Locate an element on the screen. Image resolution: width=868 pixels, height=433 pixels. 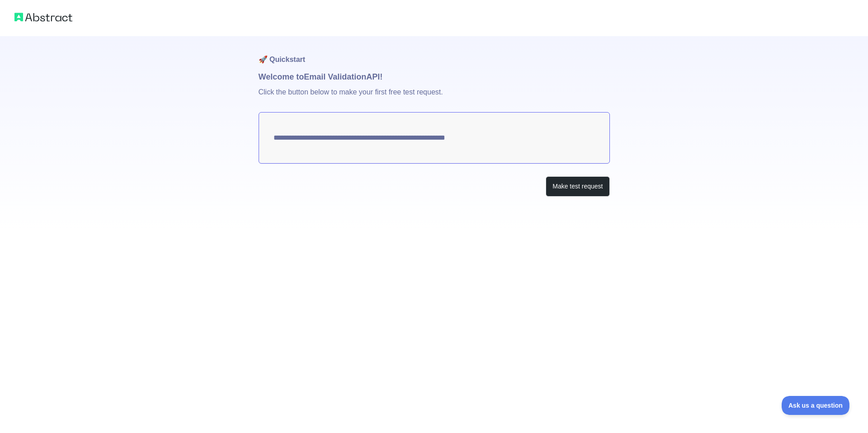
h1: Welcome to Email Validation API! is located at coordinates (434, 77).